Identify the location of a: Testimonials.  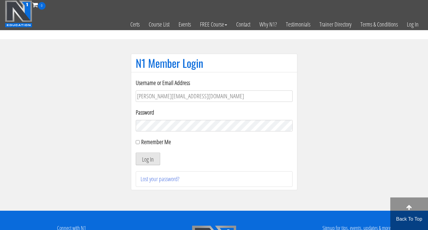
(298, 24).